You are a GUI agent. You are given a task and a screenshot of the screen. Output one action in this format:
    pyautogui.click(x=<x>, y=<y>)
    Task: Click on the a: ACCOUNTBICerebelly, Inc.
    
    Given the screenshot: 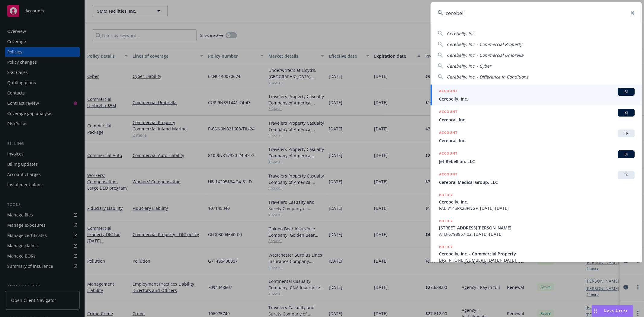 What is the action you would take?
    pyautogui.click(x=536, y=95)
    